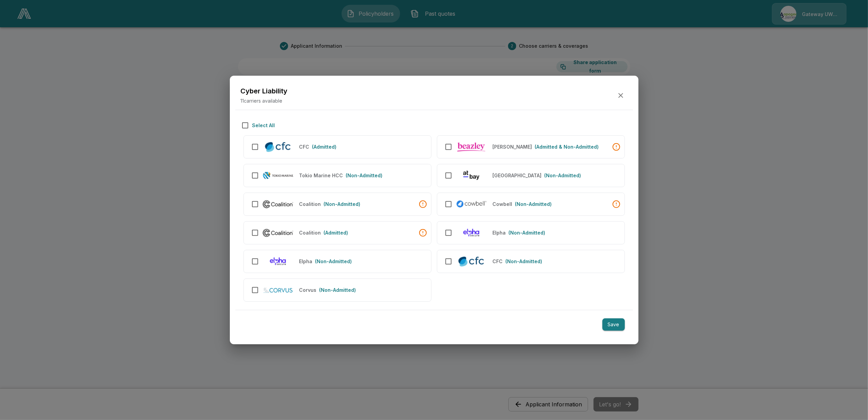  Describe the element at coordinates (278, 290) in the screenshot. I see `img: Corvus` at that location.